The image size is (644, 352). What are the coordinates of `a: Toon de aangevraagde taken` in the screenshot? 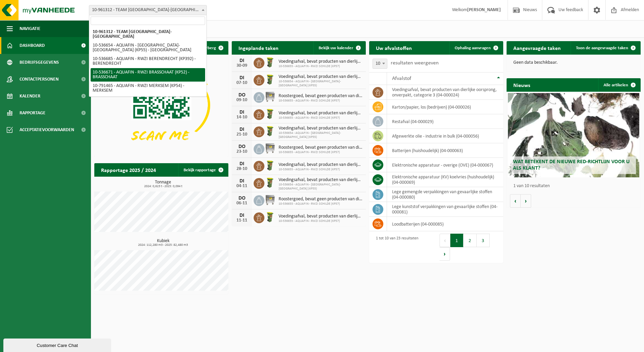 It's located at (605, 48).